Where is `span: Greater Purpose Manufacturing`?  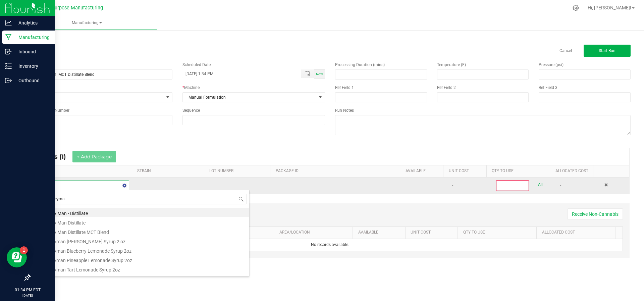 span: Greater Purpose Manufacturing is located at coordinates (68, 8).